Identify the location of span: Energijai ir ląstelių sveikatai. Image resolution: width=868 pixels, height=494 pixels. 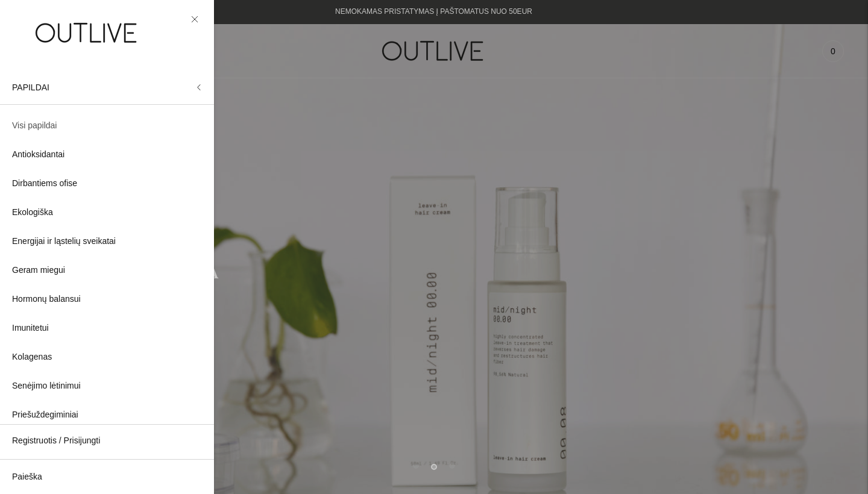
(64, 241).